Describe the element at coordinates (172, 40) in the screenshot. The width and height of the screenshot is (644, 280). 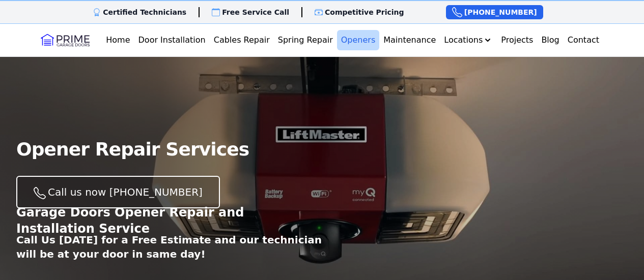
I see `a: Door Installation` at that location.